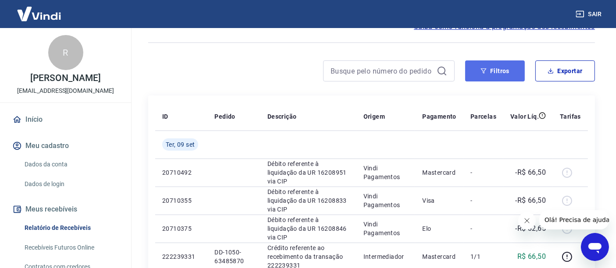  Describe the element at coordinates (71, 184) in the screenshot. I see `a: Dados de login` at that location.